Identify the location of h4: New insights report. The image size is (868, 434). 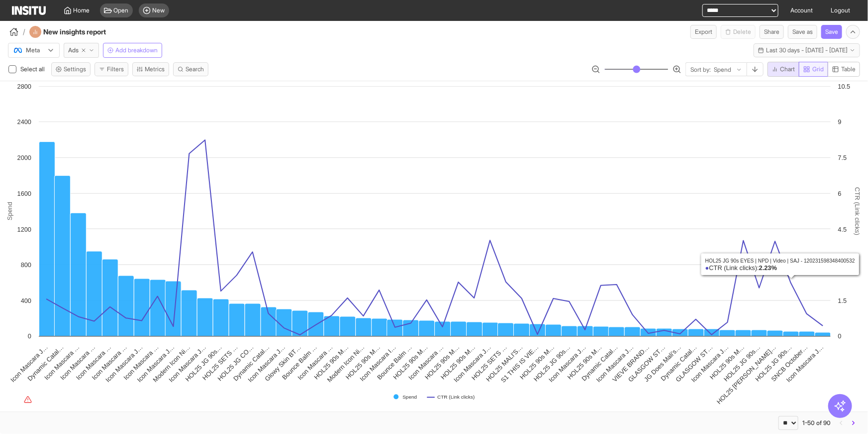
(88, 32).